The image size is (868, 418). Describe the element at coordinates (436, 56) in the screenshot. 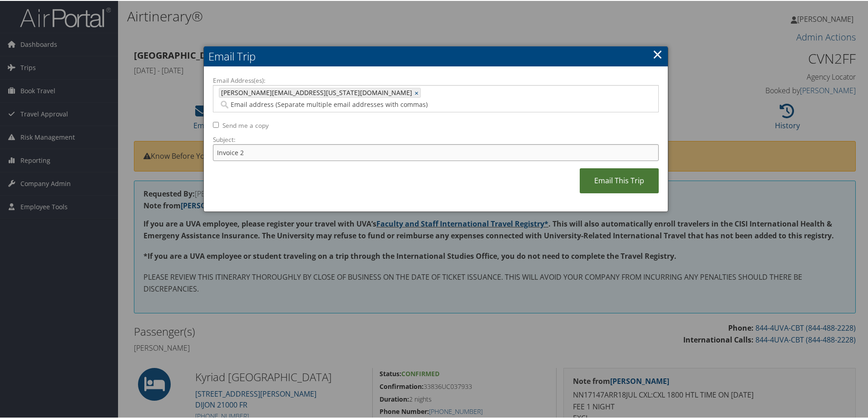

I see `h2: Email Trip` at that location.